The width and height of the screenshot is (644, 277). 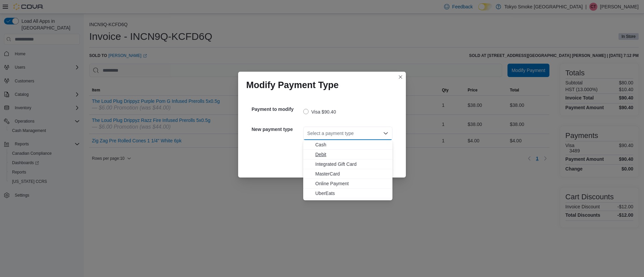 What do you see at coordinates (352, 183) in the screenshot?
I see `span: Online Payment` at bounding box center [352, 183].